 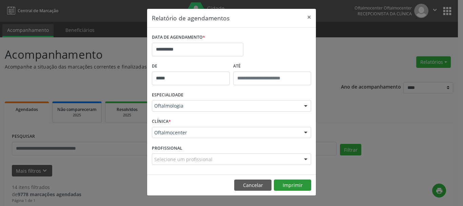 What do you see at coordinates (167, 95) in the screenshot?
I see `label: ESPECIALIDADE` at bounding box center [167, 95].